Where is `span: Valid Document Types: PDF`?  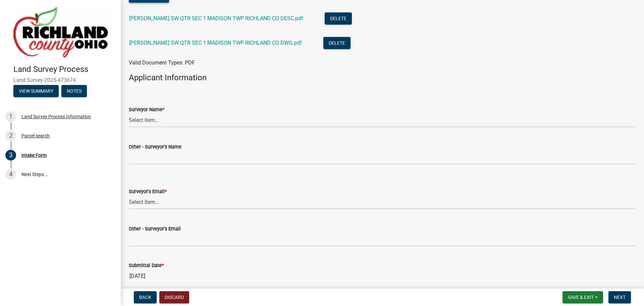
span: Valid Document Types: PDF is located at coordinates (162, 62).